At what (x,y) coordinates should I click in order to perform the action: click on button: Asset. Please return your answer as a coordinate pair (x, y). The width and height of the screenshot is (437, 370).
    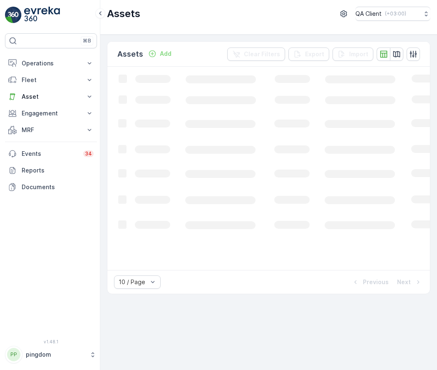
    Looking at the image, I should click on (51, 97).